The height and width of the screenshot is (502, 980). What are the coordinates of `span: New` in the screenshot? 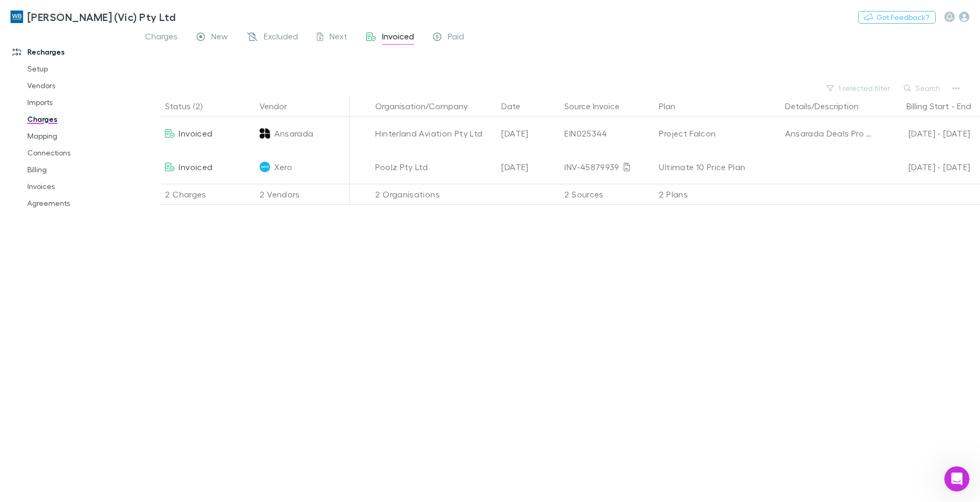 It's located at (220, 38).